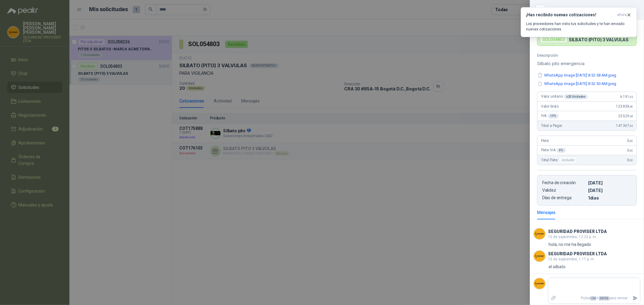 This screenshot has height=305, width=644. Describe the element at coordinates (587, 64) in the screenshot. I see `p: Silbato pito emergencia` at that location.